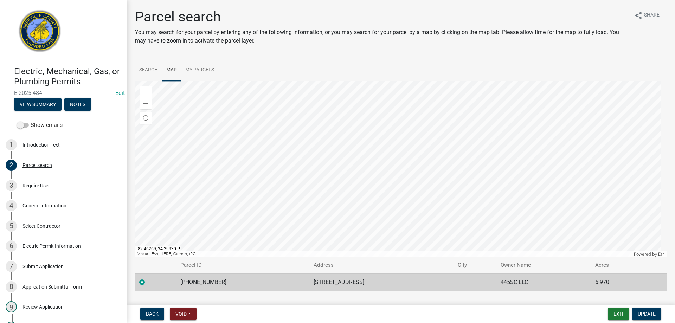 This screenshot has width=675, height=323. What do you see at coordinates (11, 186) in the screenshot?
I see `div: 3` at bounding box center [11, 186].